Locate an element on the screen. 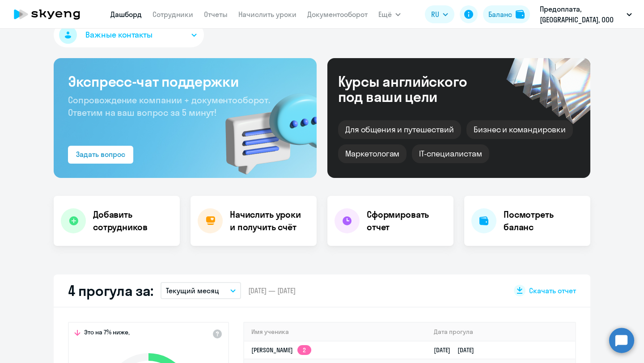  div: Бизнес и командировки is located at coordinates (520, 130).